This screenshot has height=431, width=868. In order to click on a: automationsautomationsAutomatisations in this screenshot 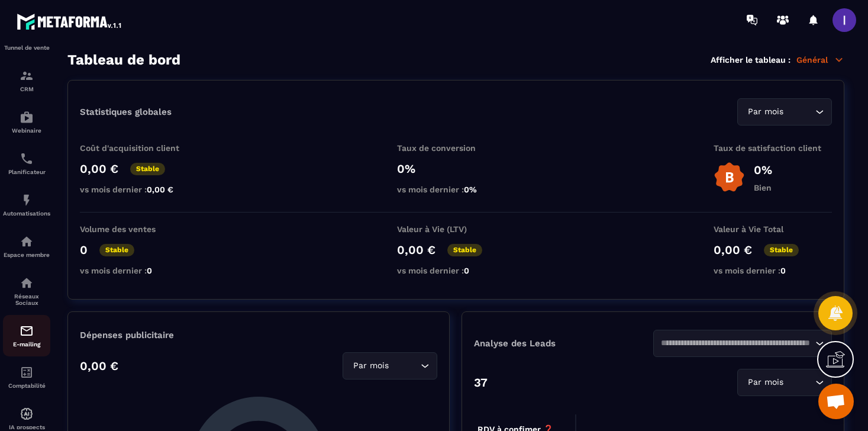, I will do `click(27, 205)`.